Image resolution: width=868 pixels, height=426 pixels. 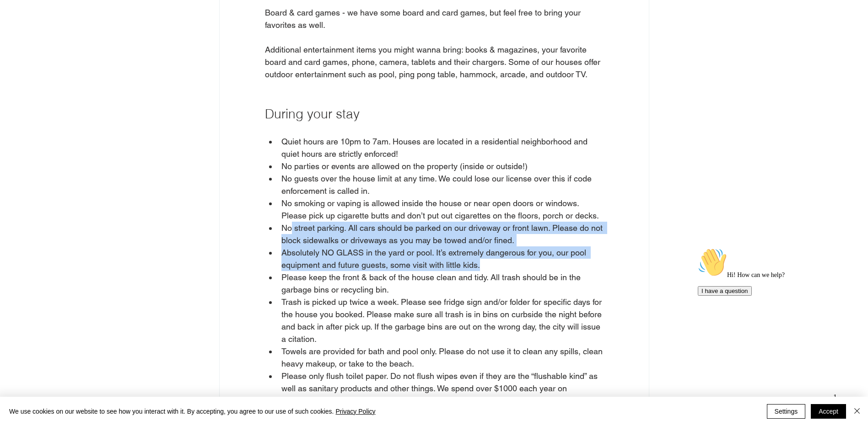 What do you see at coordinates (440, 209) in the screenshot?
I see `span: No smoking or vaping is allowed inside the house or near open doors or windows. Please pick up ci...` at bounding box center [440, 209].